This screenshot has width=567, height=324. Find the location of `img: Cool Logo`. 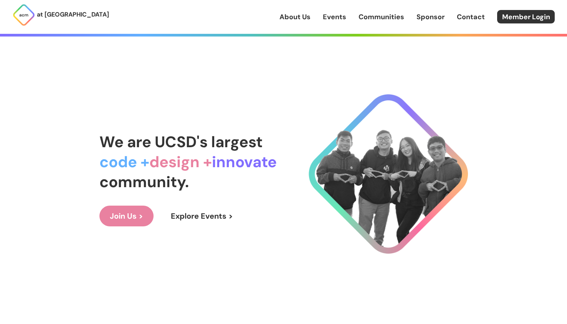

img: Cool Logo is located at coordinates (388, 174).